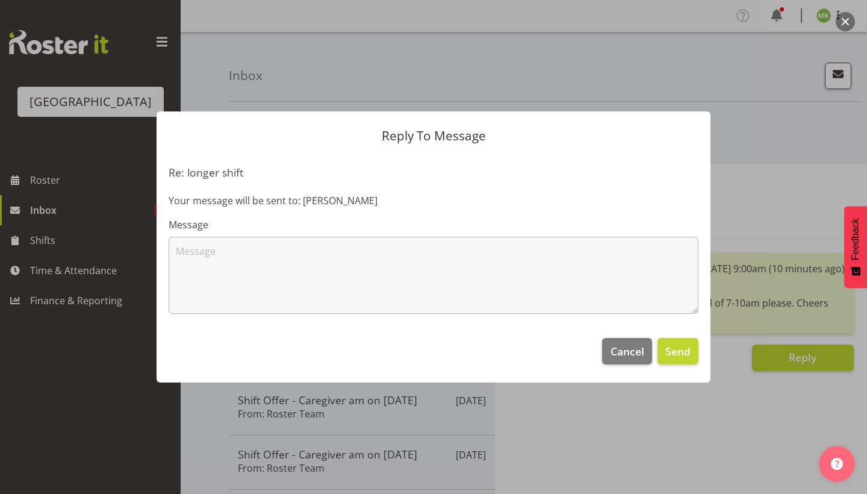  Describe the element at coordinates (855, 247) in the screenshot. I see `button: Feedback - Show survey` at that location.